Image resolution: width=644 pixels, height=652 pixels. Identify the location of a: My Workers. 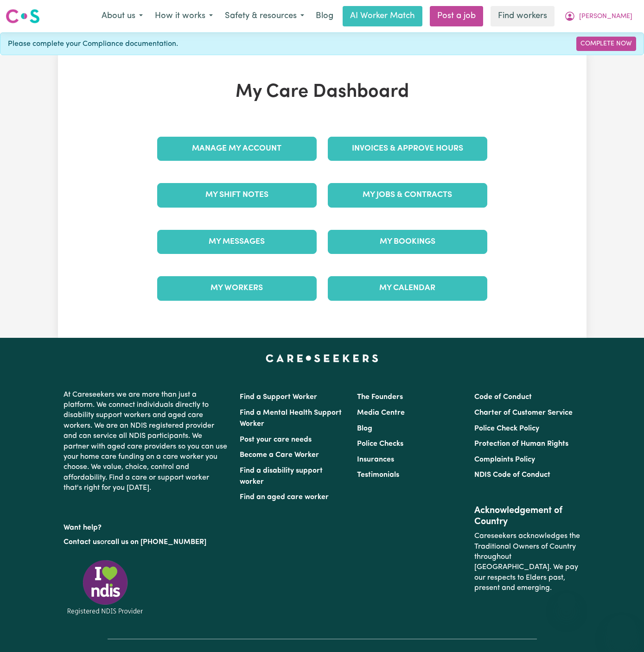
(237, 288).